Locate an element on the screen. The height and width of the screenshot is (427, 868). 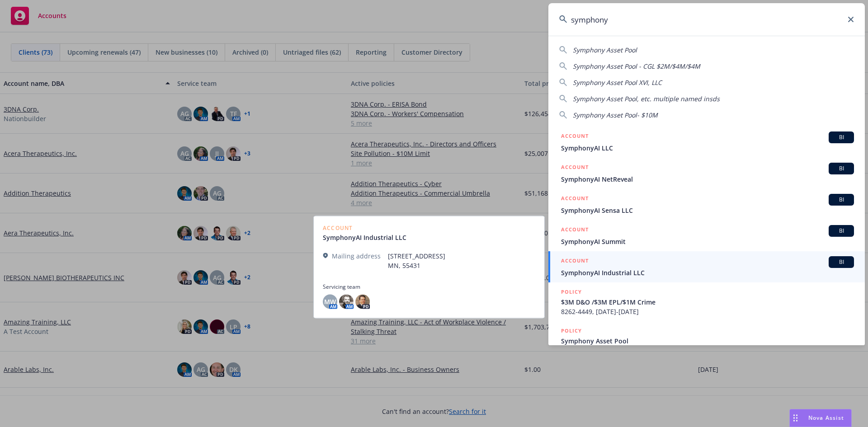
span: SymphonyAI Sensa LLC is located at coordinates (707, 210).